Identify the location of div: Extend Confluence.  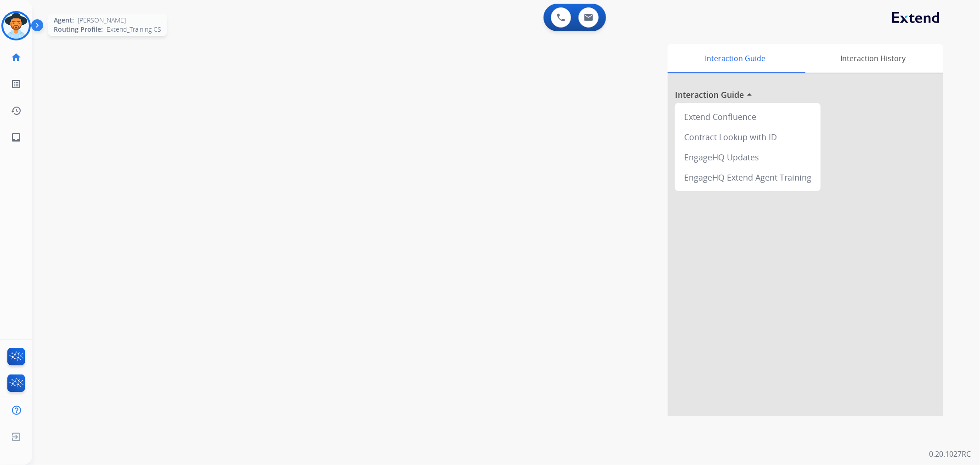
(747, 116).